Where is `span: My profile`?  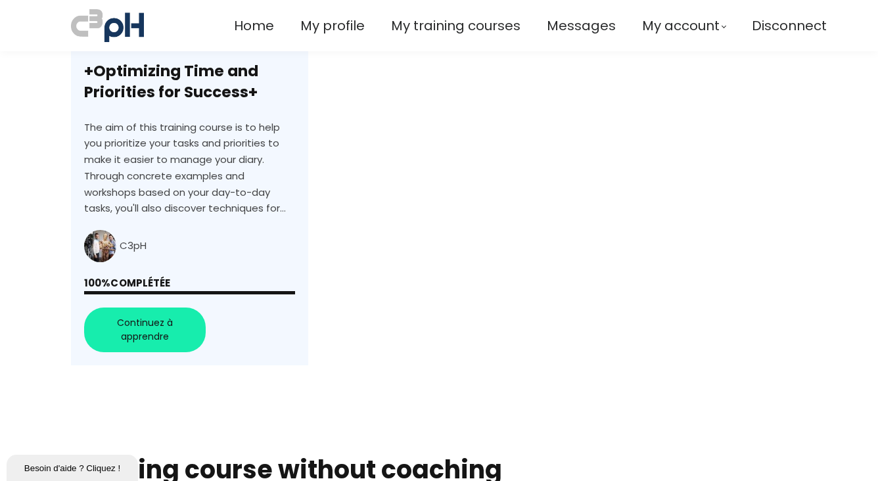
span: My profile is located at coordinates (332, 26).